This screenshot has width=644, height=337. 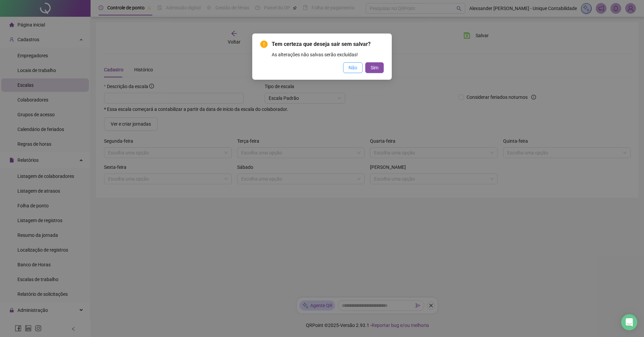 What do you see at coordinates (321, 44) in the screenshot?
I see `span: Tem certeza que deseja sair sem salvar?` at bounding box center [321, 44].